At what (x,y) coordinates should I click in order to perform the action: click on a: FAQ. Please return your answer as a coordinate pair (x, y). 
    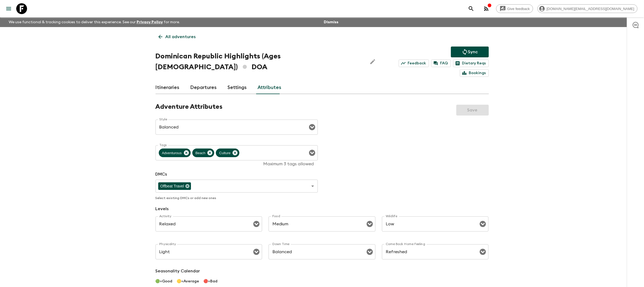
    Looking at the image, I should click on (441, 63).